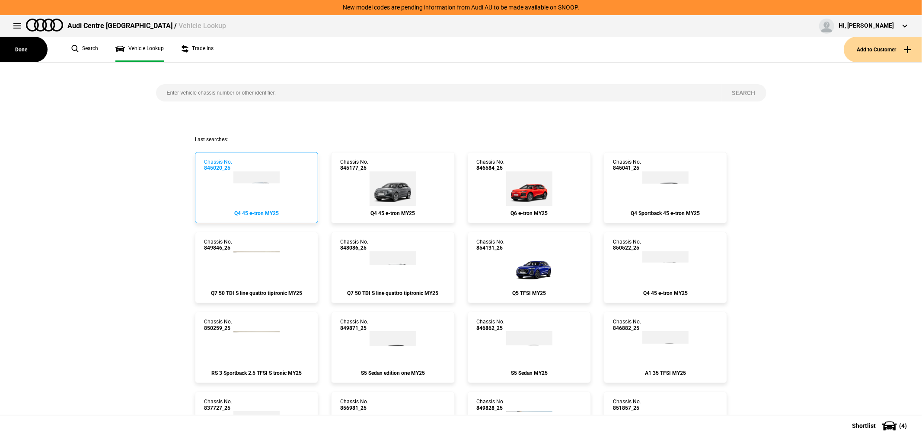  Describe the element at coordinates (85, 49) in the screenshot. I see `a: Search` at that location.